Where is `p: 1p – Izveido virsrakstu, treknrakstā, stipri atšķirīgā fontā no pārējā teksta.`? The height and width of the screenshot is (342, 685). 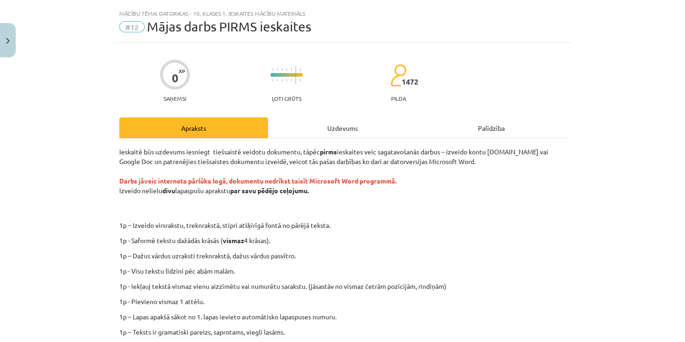 p: 1p – Izveido virsrakstu, treknrakstā, stipri atšķirīgā fontā no pārējā teksta. is located at coordinates (373, 225).